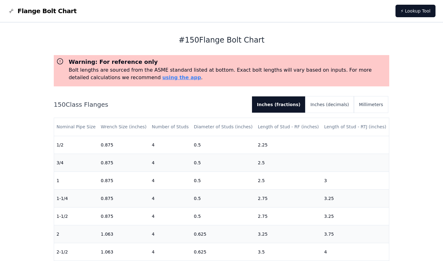 Image resolution: width=443 pixels, height=261 pixels. I want to click on h3: Warning: For reference only, so click(228, 62).